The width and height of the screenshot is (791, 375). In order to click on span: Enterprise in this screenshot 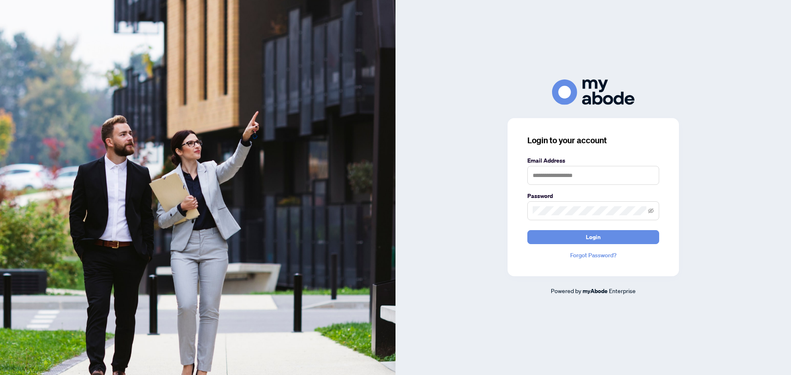, I will do `click(622, 291)`.